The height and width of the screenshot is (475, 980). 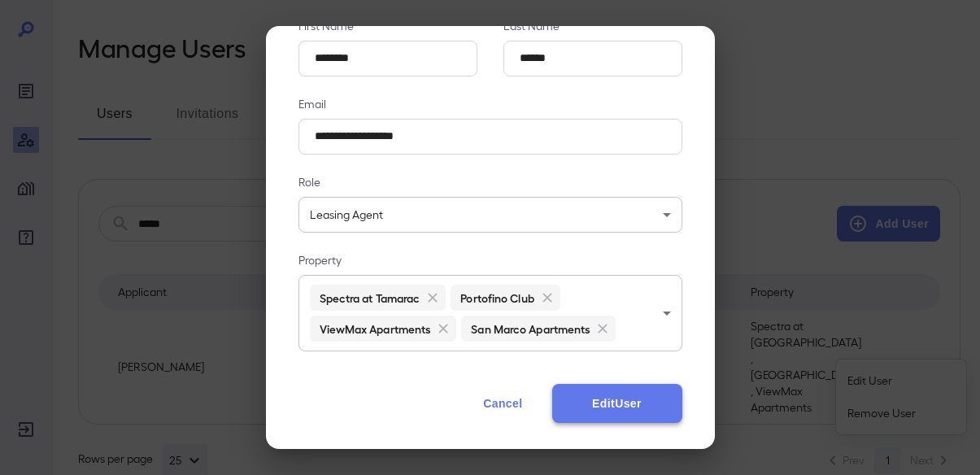 I want to click on h6: San Marco Apartments, so click(x=531, y=329).